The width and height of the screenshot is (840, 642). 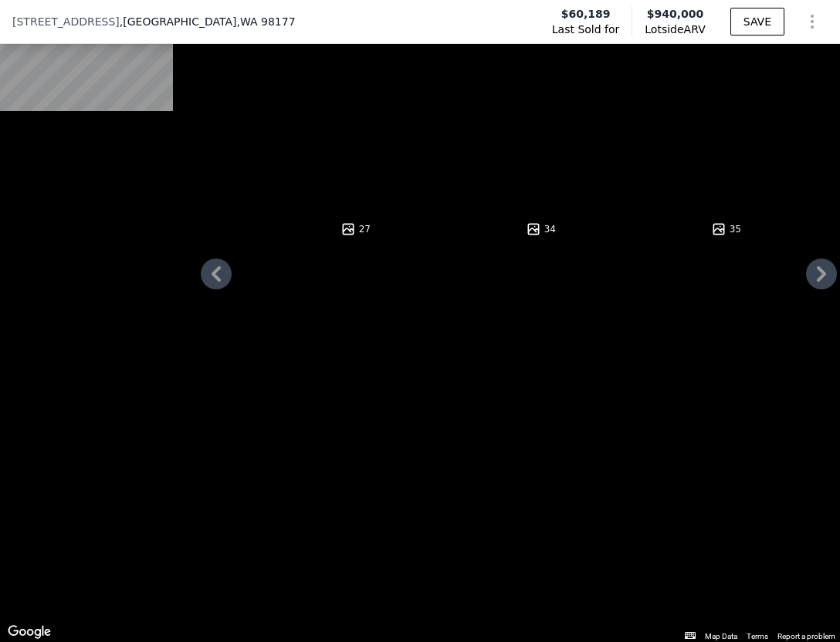 What do you see at coordinates (757, 21) in the screenshot?
I see `button: SAVE` at bounding box center [757, 21].